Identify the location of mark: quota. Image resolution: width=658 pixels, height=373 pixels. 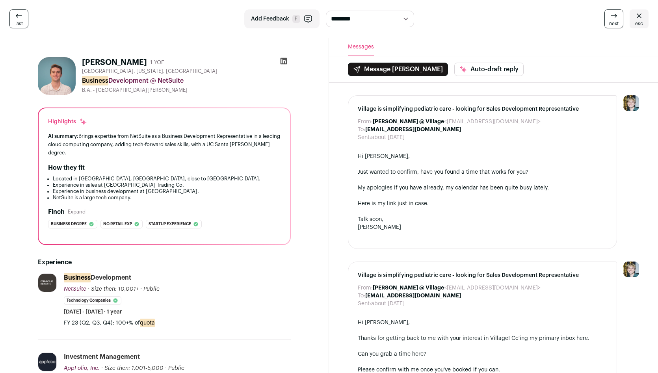
(147, 323).